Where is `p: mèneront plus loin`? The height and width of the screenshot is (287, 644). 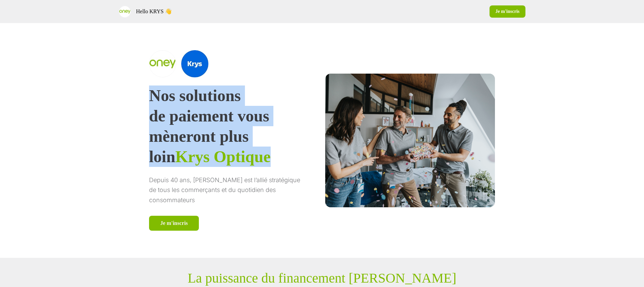
p: mèneront plus loin is located at coordinates (228, 147).